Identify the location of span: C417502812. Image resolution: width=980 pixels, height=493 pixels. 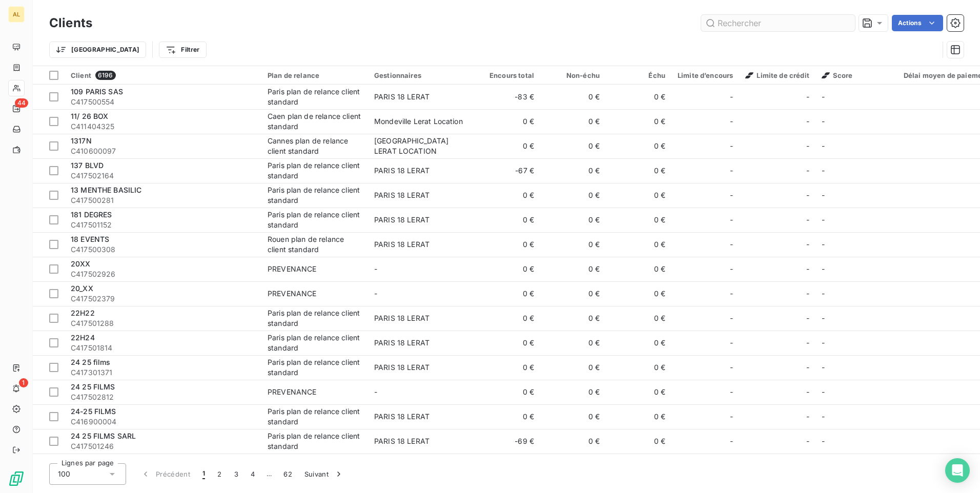
(163, 397).